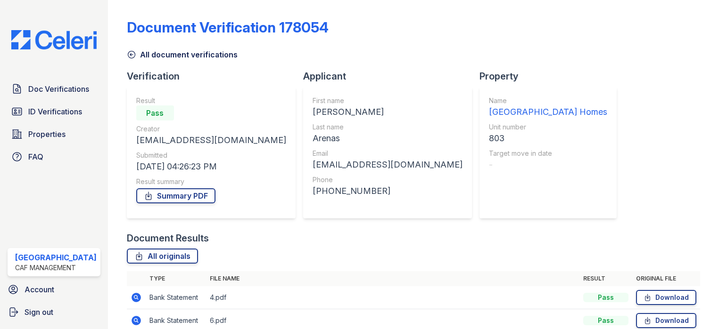  What do you see at coordinates (393, 298) in the screenshot?
I see `td: 4.pdf` at bounding box center [393, 298].